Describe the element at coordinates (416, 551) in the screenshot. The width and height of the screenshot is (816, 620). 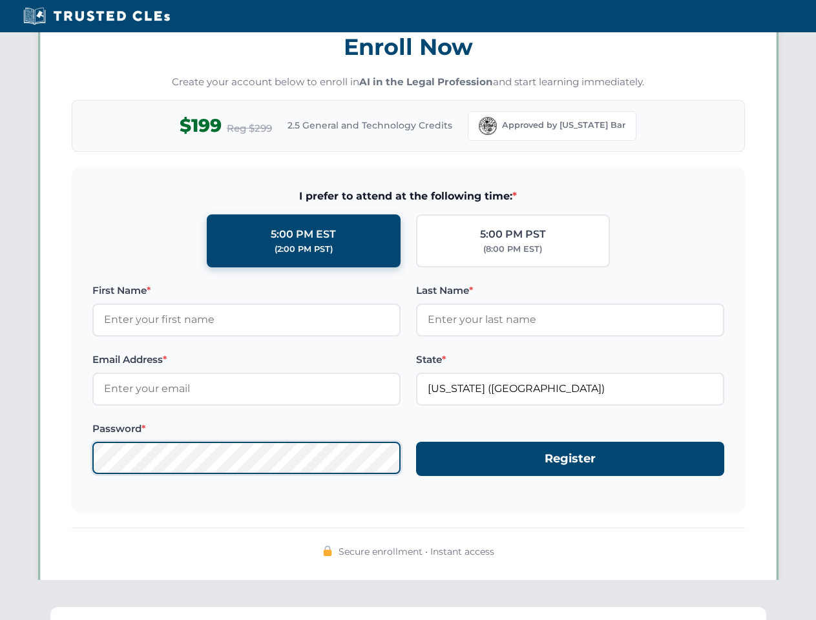
I see `span: Secure enrollment • Instant access` at that location.